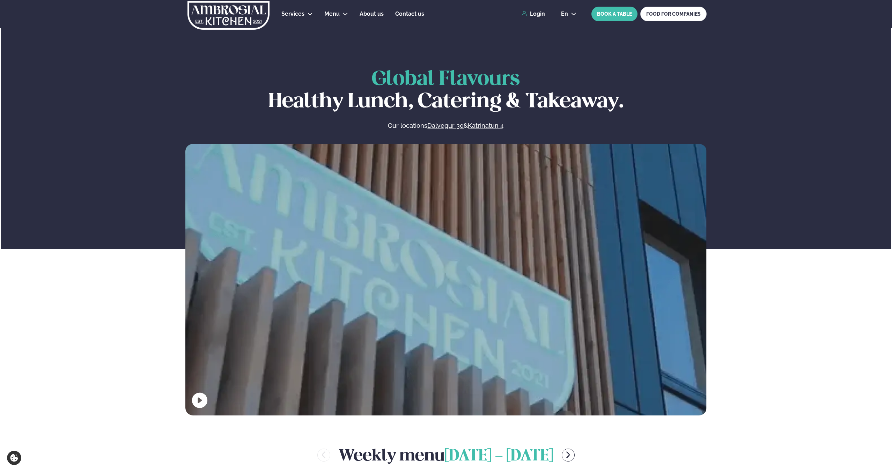  Describe the element at coordinates (332, 14) in the screenshot. I see `a: Menu` at that location.